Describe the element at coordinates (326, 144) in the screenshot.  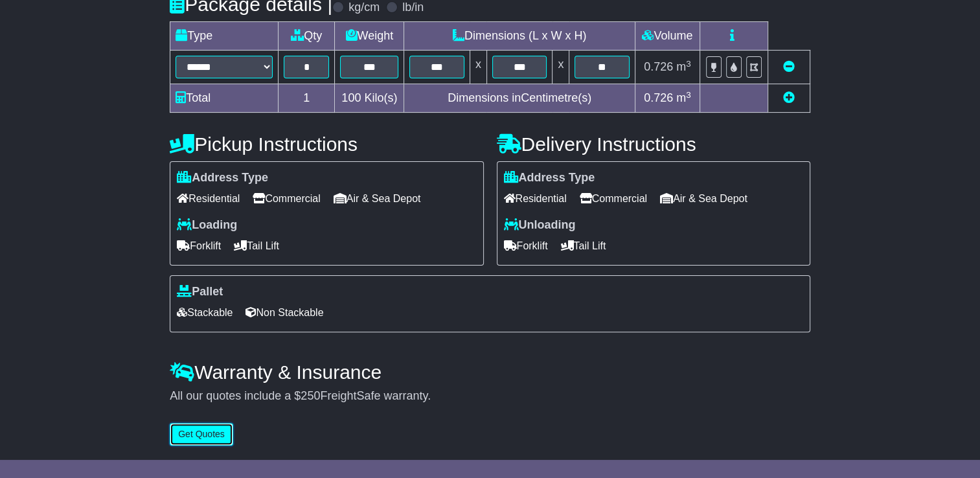
I see `h4: Pickup Instructions` at that location.